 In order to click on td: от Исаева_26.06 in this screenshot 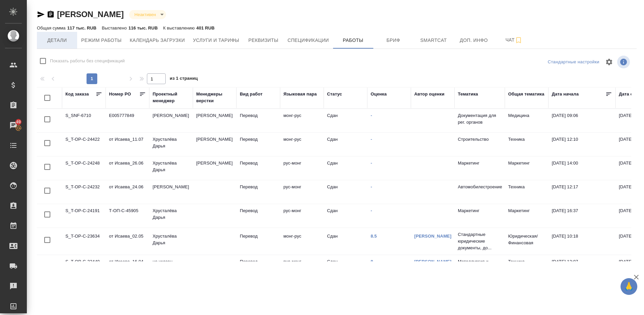, I will do `click(128, 168)`.